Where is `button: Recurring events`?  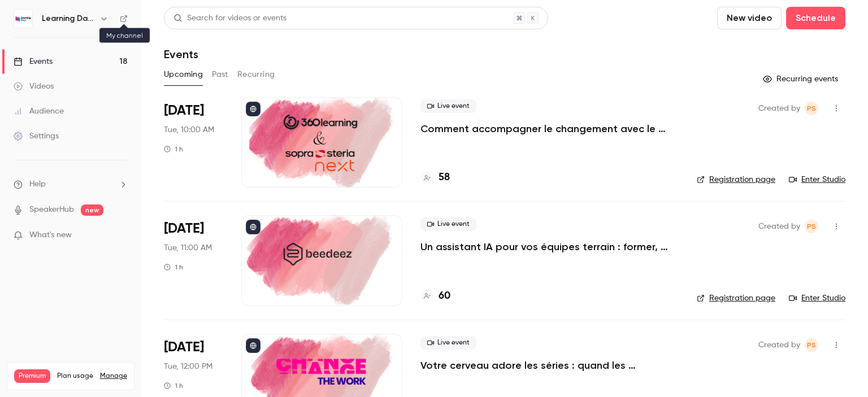
button: Recurring events is located at coordinates (801, 79).